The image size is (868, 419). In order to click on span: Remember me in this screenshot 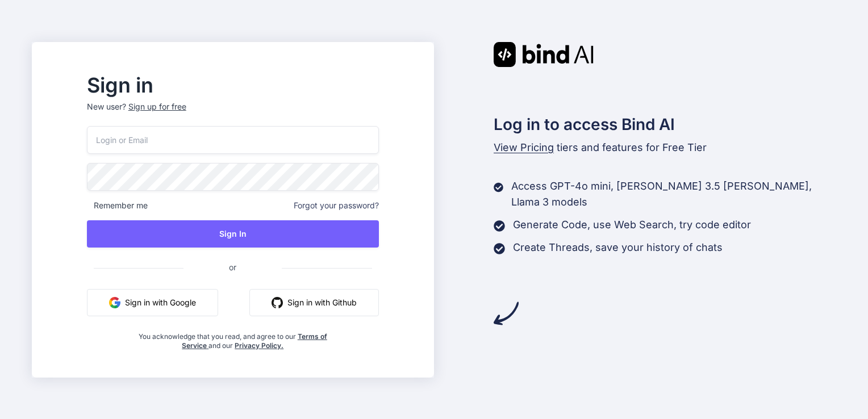, I will do `click(117, 205)`.